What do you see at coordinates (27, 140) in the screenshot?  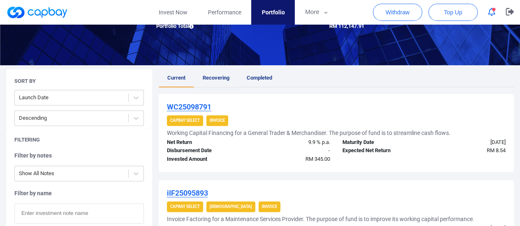 I see `h5: Filtering` at bounding box center [27, 140].